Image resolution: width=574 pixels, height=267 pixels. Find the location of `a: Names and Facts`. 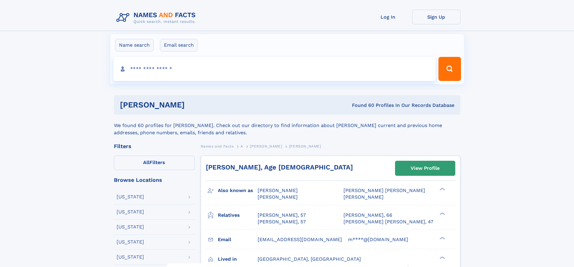

a: Names and Facts is located at coordinates (217, 146).